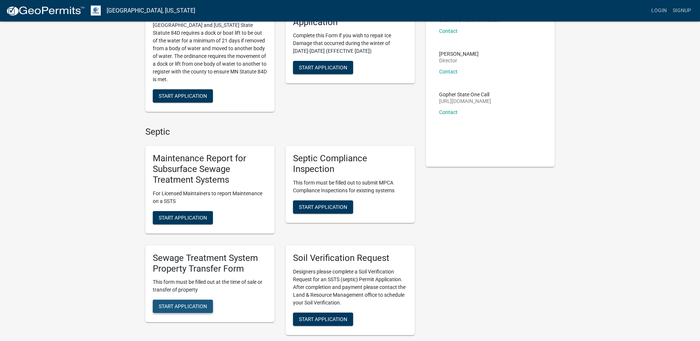 The width and height of the screenshot is (700, 341). I want to click on p: This form must be filled out at the time of sale or transfer of property, so click(210, 286).